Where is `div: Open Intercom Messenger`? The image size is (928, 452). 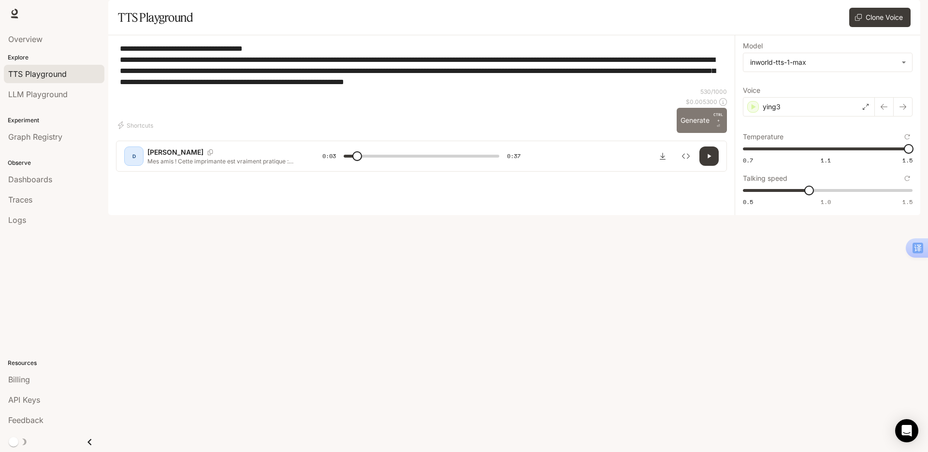
div: Open Intercom Messenger is located at coordinates (907, 431).